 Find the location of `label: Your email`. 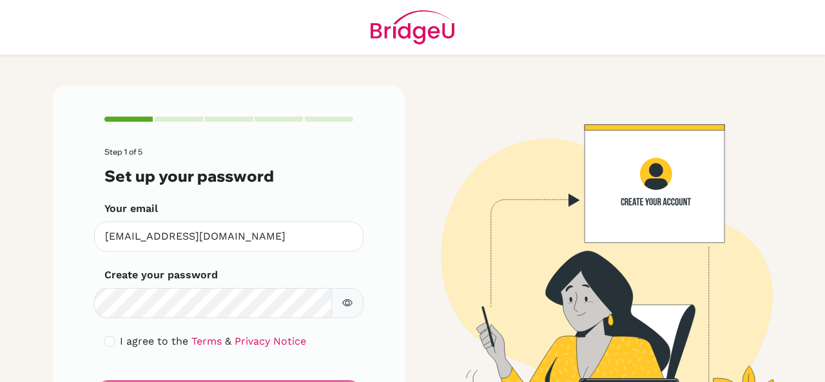

label: Your email is located at coordinates (131, 209).